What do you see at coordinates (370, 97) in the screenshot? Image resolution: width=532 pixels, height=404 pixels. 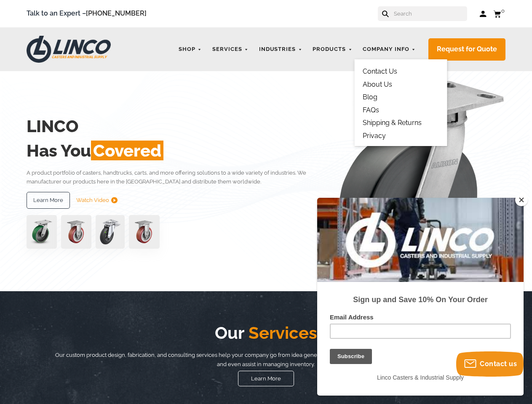 I see `a: Blog` at bounding box center [370, 97].